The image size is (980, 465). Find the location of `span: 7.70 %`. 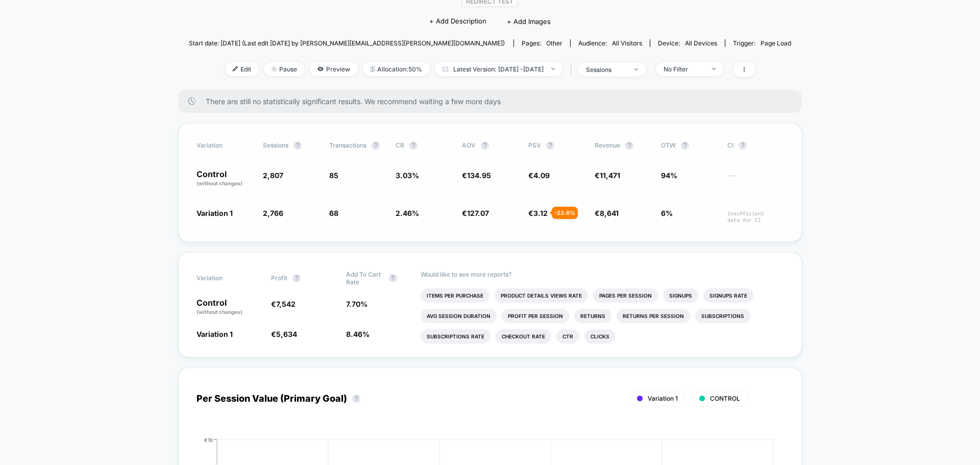

span: 7.70 % is located at coordinates (357, 304).